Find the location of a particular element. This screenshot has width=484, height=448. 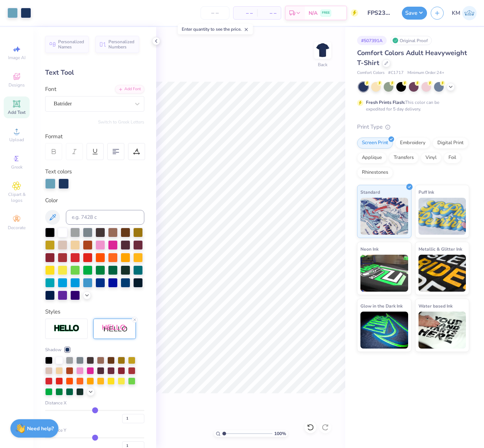

span: Personalized Names is located at coordinates (71, 44).